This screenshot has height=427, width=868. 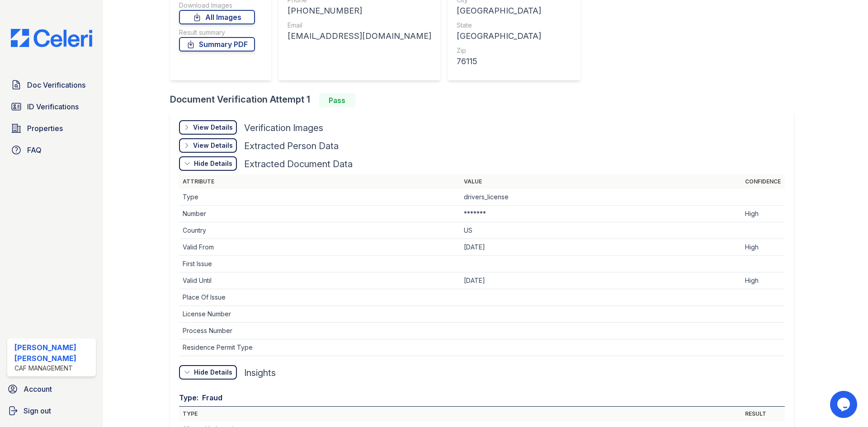 What do you see at coordinates (299, 164) in the screenshot?
I see `div: Extracted Document Data` at bounding box center [299, 164].